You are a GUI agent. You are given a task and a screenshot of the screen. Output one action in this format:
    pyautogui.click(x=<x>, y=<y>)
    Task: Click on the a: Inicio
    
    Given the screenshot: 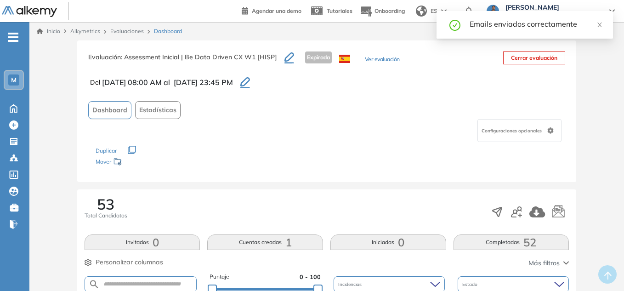 What is the action you would take?
    pyautogui.click(x=48, y=31)
    